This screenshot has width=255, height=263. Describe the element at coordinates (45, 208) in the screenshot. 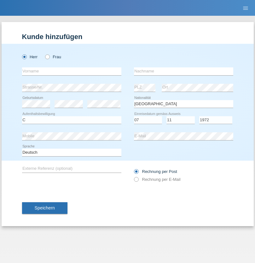

I see `button: Speichern` at that location.